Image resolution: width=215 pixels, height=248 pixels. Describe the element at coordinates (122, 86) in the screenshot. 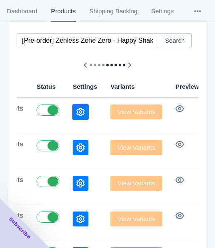

I see `span: Variants` at that location.